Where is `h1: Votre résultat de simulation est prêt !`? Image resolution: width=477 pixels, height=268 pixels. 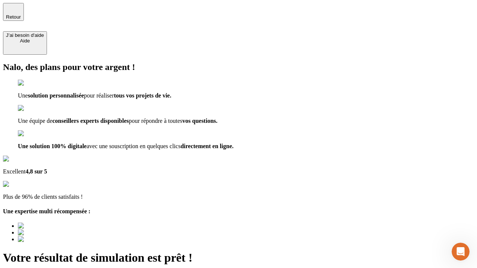 h1: Votre résultat de simulation est prêt ! is located at coordinates (238, 258).